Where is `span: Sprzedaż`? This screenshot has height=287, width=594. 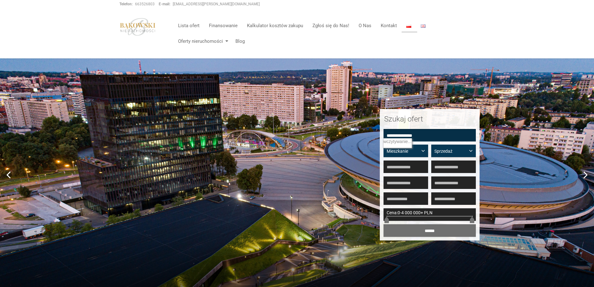
span: Sprzedaż is located at coordinates (451, 151).